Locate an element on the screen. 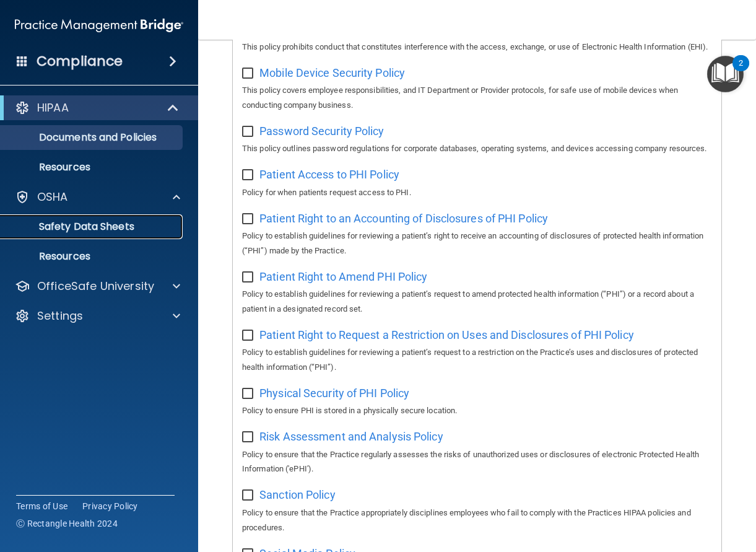 Image resolution: width=756 pixels, height=552 pixels. span: Patient Right to Request a Restriction on Uses and Disclosures of PHI Policy is located at coordinates (447, 334).